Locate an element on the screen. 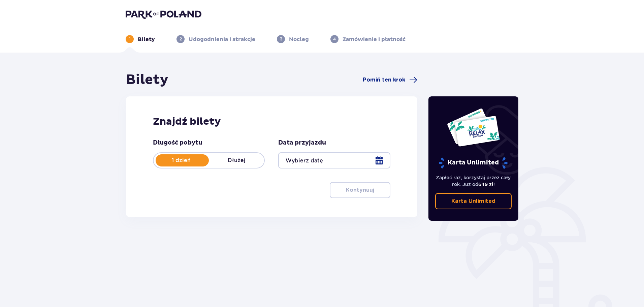 Image resolution: width=644 pixels, height=307 pixels. div: 1Bilety is located at coordinates (140, 39).